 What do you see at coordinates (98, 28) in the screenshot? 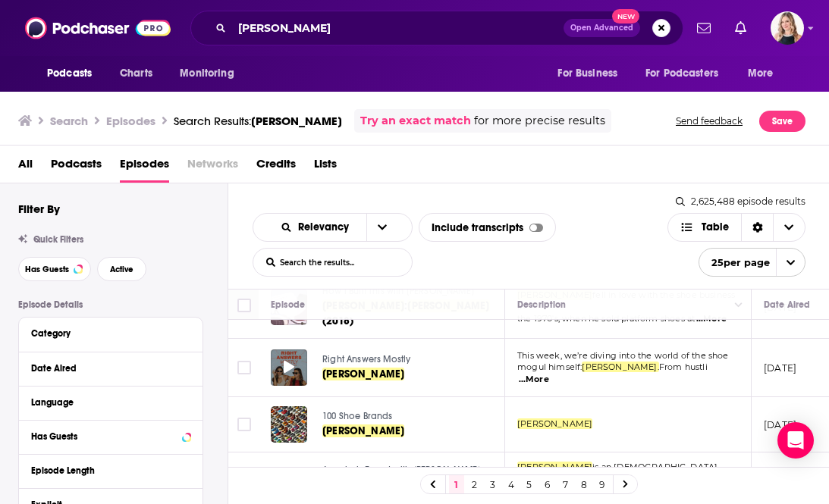
I see `img: Podchaser - Follow, Share and Rate Podcasts` at bounding box center [98, 28].